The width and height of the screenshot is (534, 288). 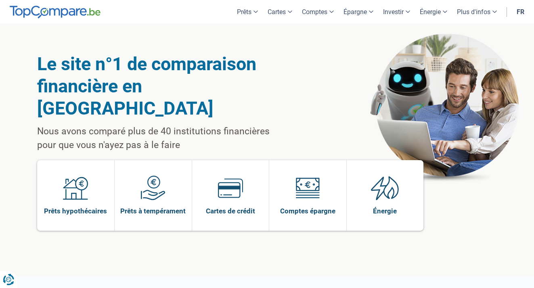 What do you see at coordinates (75, 188) in the screenshot?
I see `img: Prêts hypothécaires` at bounding box center [75, 188].